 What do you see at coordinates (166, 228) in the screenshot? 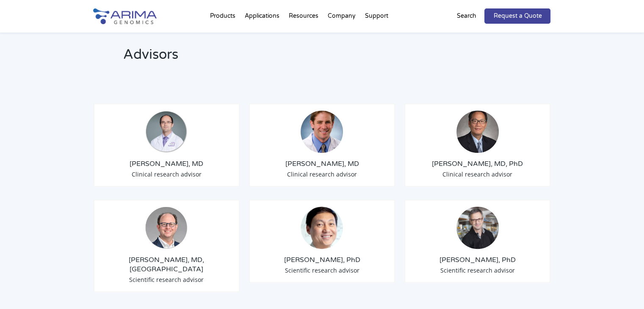
I see `img: Aaron-Viny_Scientific-Advisory-Board_2.jpg` at bounding box center [166, 228].